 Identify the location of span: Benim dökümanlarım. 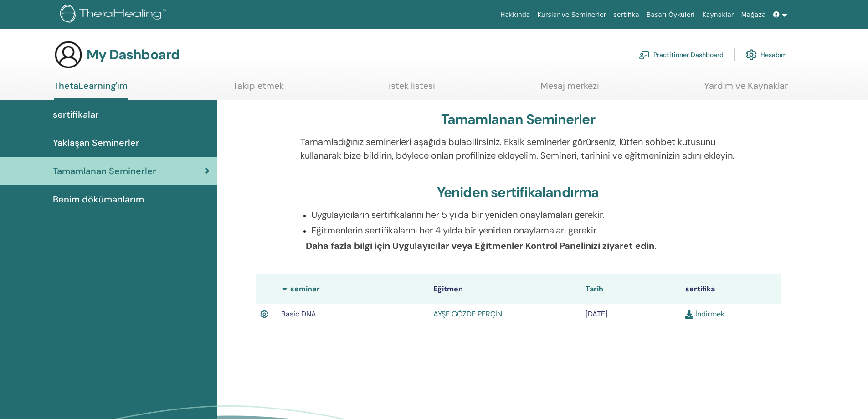
(98, 199).